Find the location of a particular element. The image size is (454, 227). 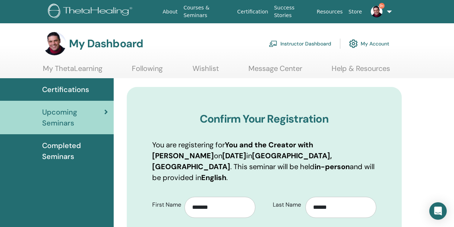

label: First Name is located at coordinates (166, 204).